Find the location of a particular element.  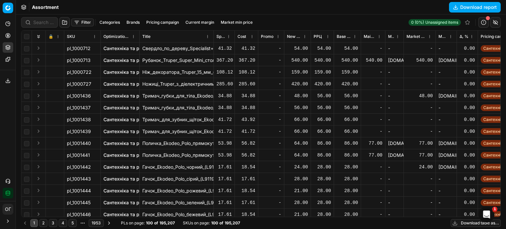

div: 56.00 is located at coordinates (322, 108).